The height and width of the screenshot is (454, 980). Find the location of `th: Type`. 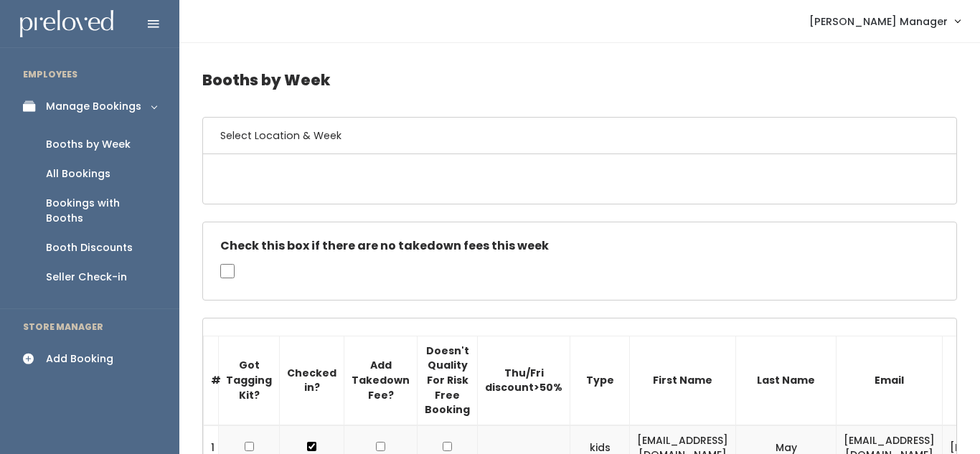

th: Type is located at coordinates (600, 380).